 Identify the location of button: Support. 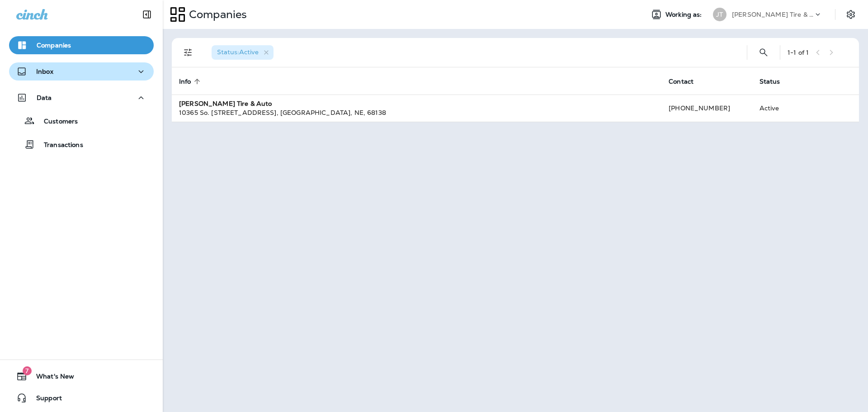
(81, 398).